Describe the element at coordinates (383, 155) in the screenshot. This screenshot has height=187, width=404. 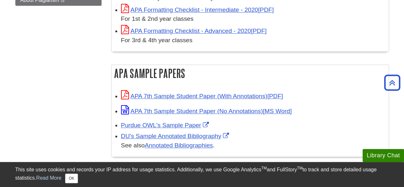
I see `button: Library Chat` at that location.